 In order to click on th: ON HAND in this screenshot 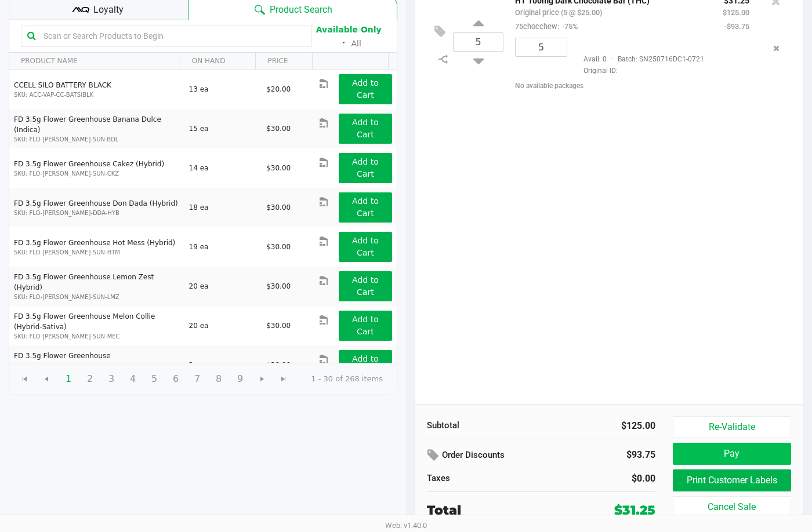, I will do `click(217, 61)`.